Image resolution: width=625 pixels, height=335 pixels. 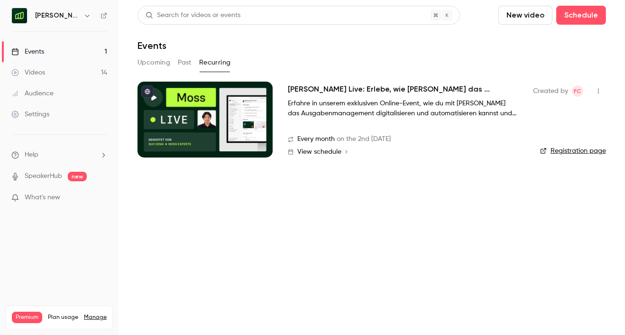 I want to click on span: Felicity Cator, so click(x=578, y=91).